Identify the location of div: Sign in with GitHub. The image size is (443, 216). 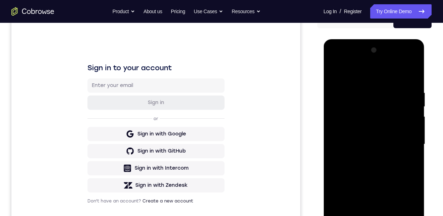
(150, 138).